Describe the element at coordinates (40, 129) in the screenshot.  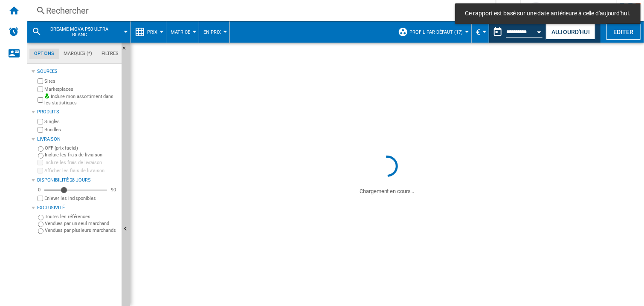
I see `input: Bundles` at that location.